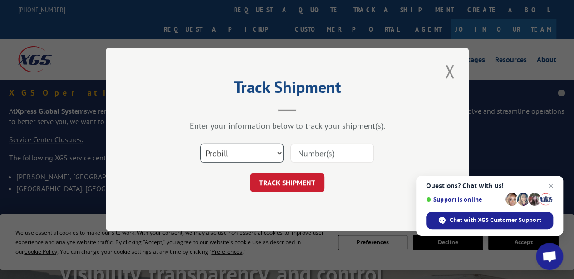 The image size is (574, 279). What do you see at coordinates (287, 183) in the screenshot?
I see `button: TRACK SHIPMENT` at bounding box center [287, 183].